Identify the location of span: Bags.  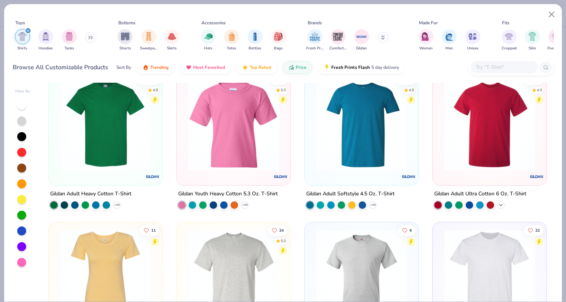
(278, 48).